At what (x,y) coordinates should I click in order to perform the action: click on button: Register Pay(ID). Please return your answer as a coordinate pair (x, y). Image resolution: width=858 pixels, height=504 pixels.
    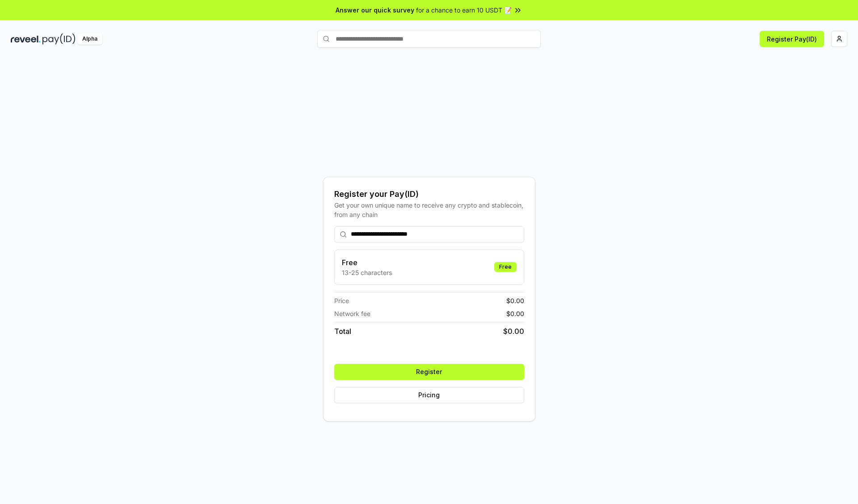
    Looking at the image, I should click on (792, 39).